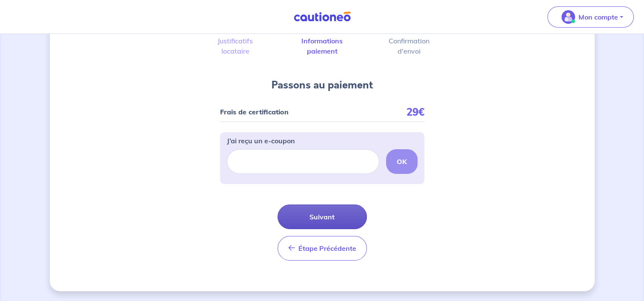 This screenshot has height=301, width=644. Describe the element at coordinates (322, 17) in the screenshot. I see `img: Cautioneo` at that location.